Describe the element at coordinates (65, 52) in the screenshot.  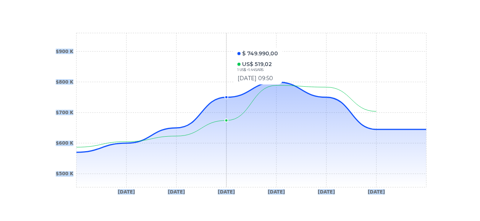
I see `tspan: $900 K` at that location.